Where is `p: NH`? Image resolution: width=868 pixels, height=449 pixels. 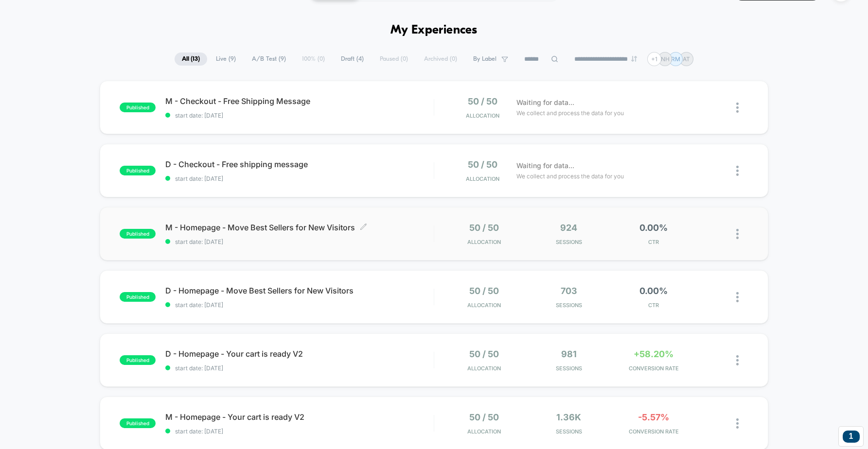 p: NH is located at coordinates (665, 59).